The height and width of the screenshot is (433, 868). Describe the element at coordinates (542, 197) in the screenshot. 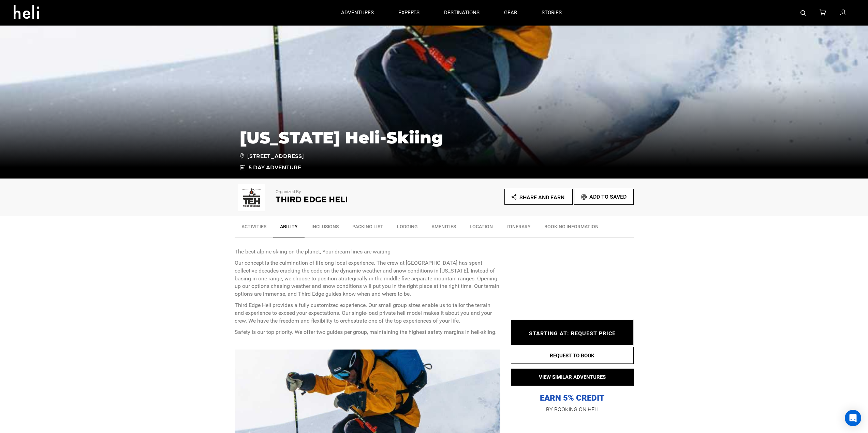

I see `span: Share and Earn` at that location.